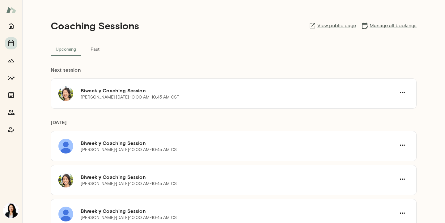 The height and width of the screenshot is (223, 445). I want to click on button: Coach app, so click(11, 130).